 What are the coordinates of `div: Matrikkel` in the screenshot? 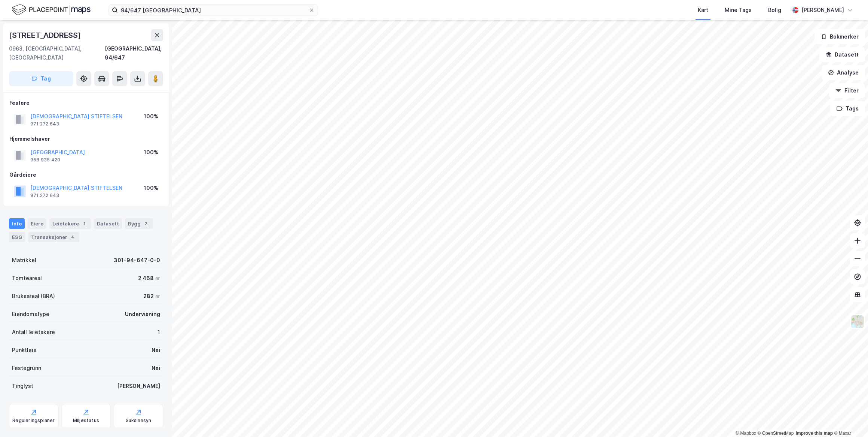 It's located at (24, 260).